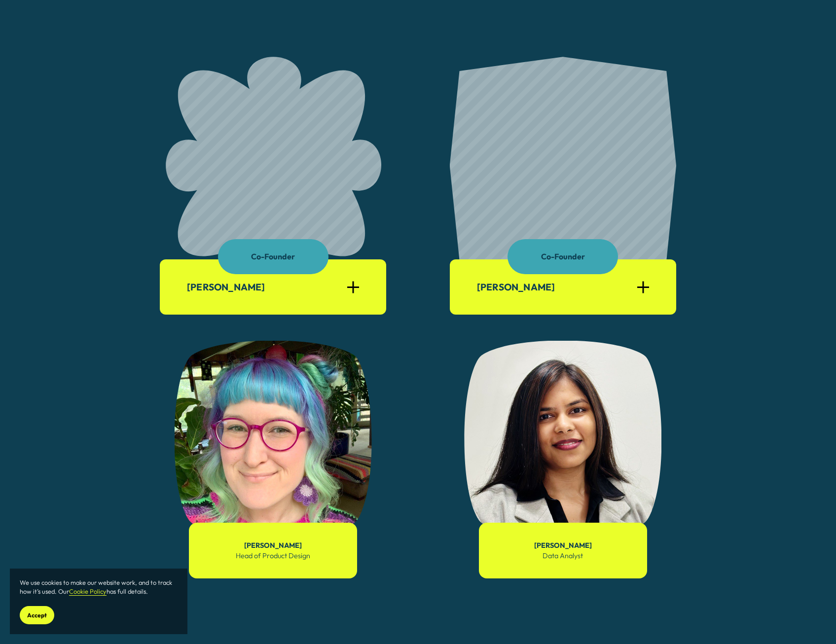 The height and width of the screenshot is (644, 836). What do you see at coordinates (88, 591) in the screenshot?
I see `a: Cookie Policy` at bounding box center [88, 591].